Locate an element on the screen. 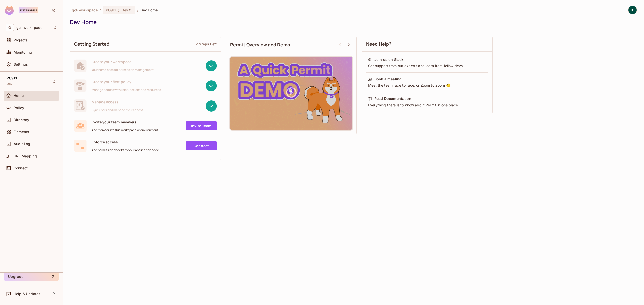 The width and height of the screenshot is (644, 305). span: Monitoring is located at coordinates (23, 52).